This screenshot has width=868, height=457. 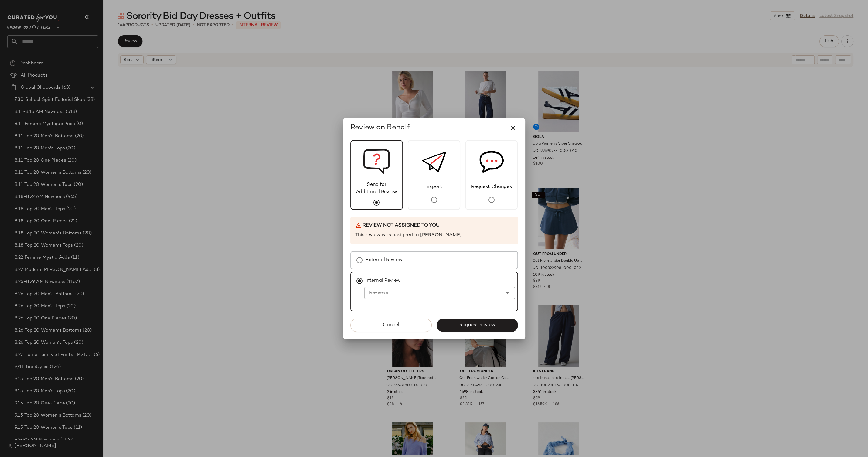 I want to click on span: Review not assigned to you, so click(x=401, y=226).